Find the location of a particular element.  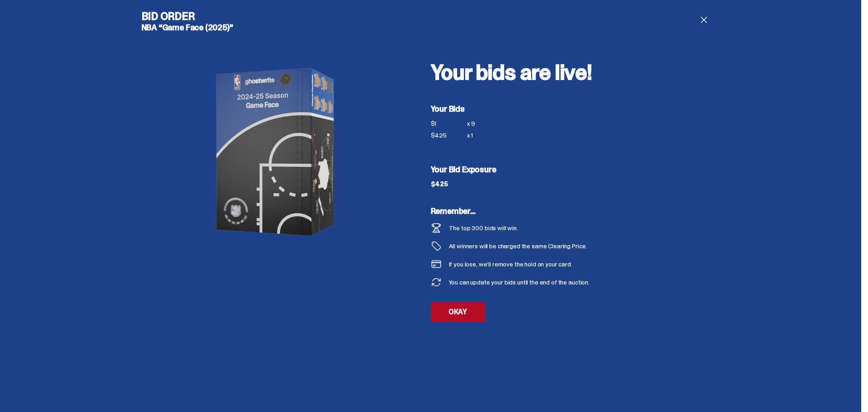

h5: NBA “Game Face (2025)” is located at coordinates (277, 27).